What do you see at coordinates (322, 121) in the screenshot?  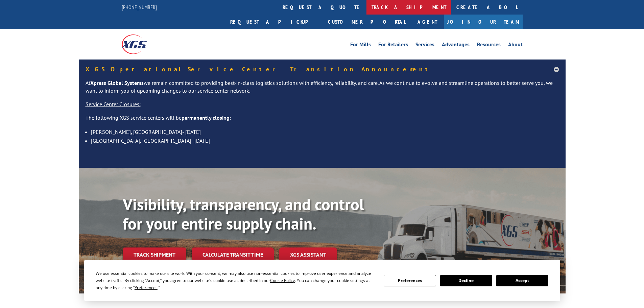 I see `p: The following XGS service centers will be :` at bounding box center [322, 121].